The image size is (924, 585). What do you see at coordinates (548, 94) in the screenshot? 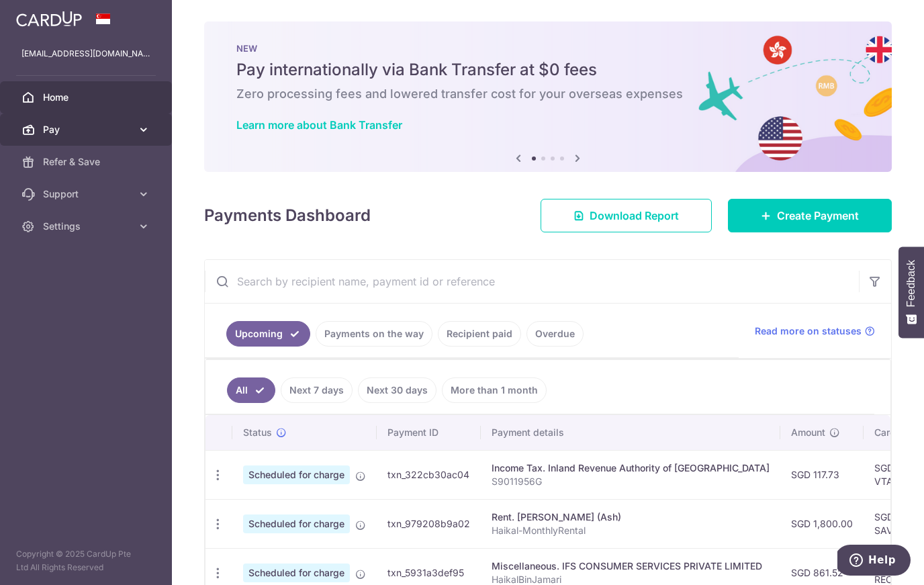
I see `h6: Zero processing fees and lowered transfer cost for your overseas expenses` at bounding box center [548, 94].